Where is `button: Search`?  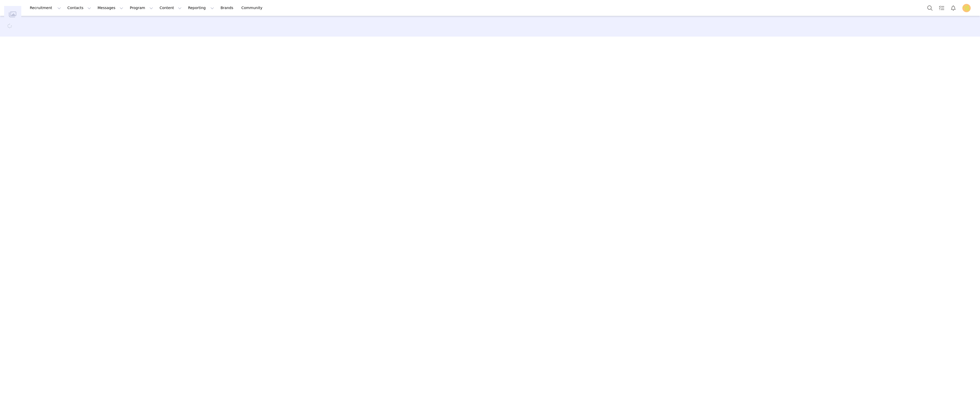
button: Search is located at coordinates (930, 8).